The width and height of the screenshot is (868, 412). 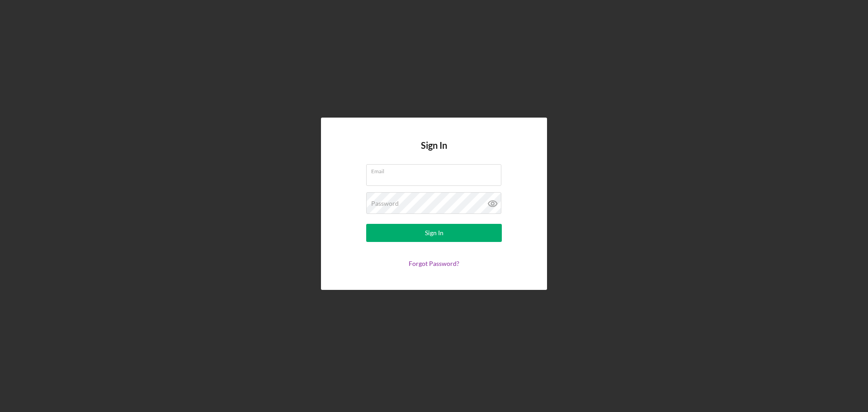 I want to click on h4: Sign In, so click(x=434, y=152).